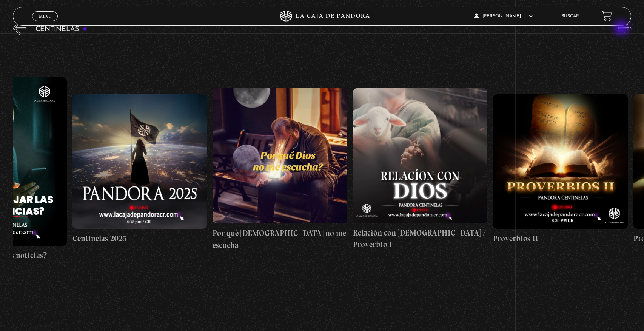  What do you see at coordinates (45, 16) in the screenshot?
I see `span: Menu` at bounding box center [45, 16].